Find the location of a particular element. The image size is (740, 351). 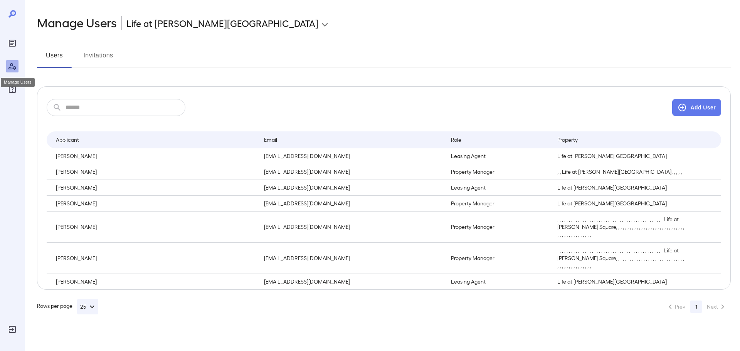

div: Reports is located at coordinates (12, 43).